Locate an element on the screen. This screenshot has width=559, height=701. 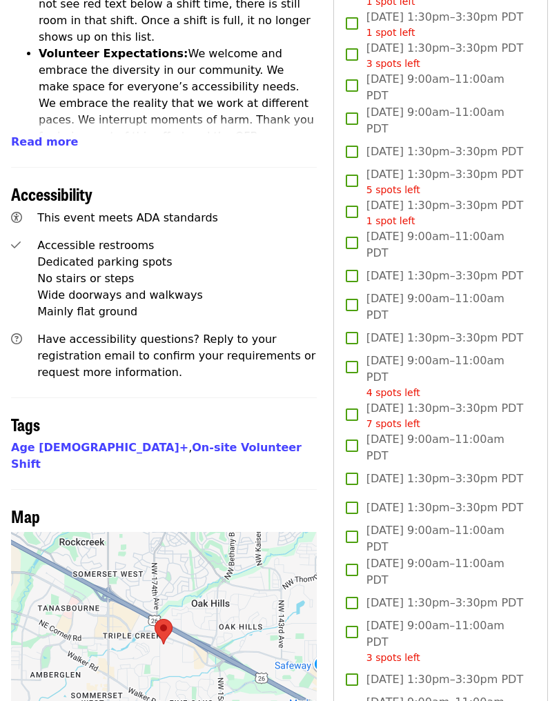
div: Accessible restrooms is located at coordinates (177, 246).